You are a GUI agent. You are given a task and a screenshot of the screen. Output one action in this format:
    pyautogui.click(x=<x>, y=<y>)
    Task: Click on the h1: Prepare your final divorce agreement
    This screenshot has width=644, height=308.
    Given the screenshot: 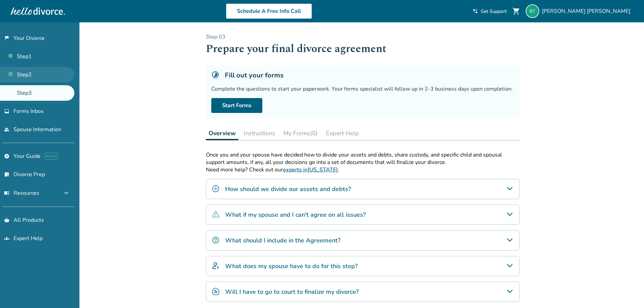 What is the action you would take?
    pyautogui.click(x=363, y=49)
    